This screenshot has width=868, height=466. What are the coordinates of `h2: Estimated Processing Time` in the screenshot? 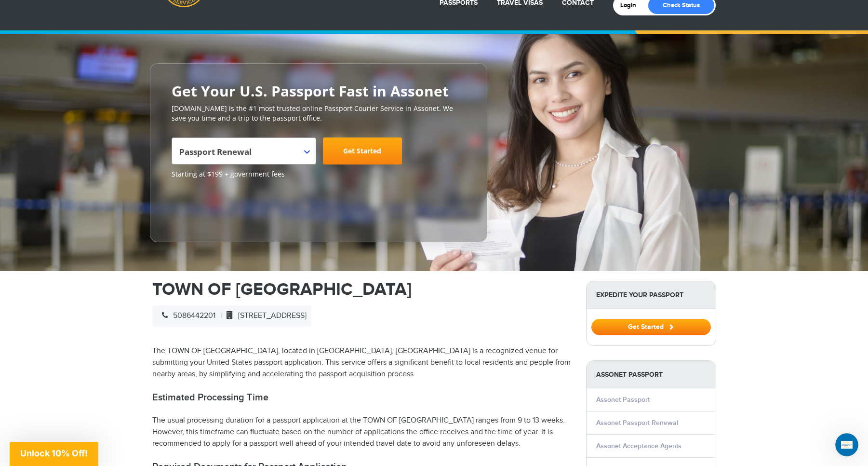 It's located at (362, 397).